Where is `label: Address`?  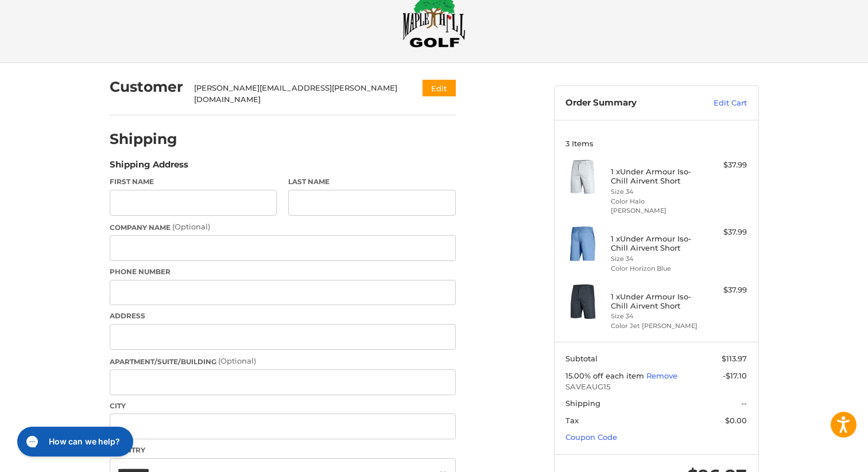
label: Address is located at coordinates (282, 316).